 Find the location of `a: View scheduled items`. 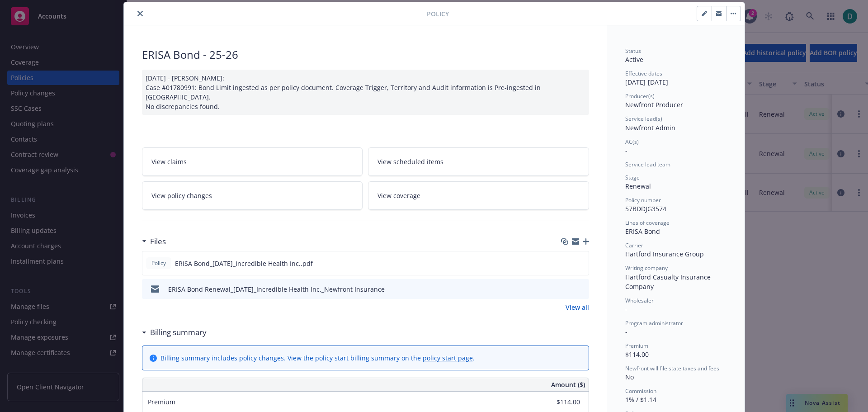

a: View scheduled items is located at coordinates (478, 162).